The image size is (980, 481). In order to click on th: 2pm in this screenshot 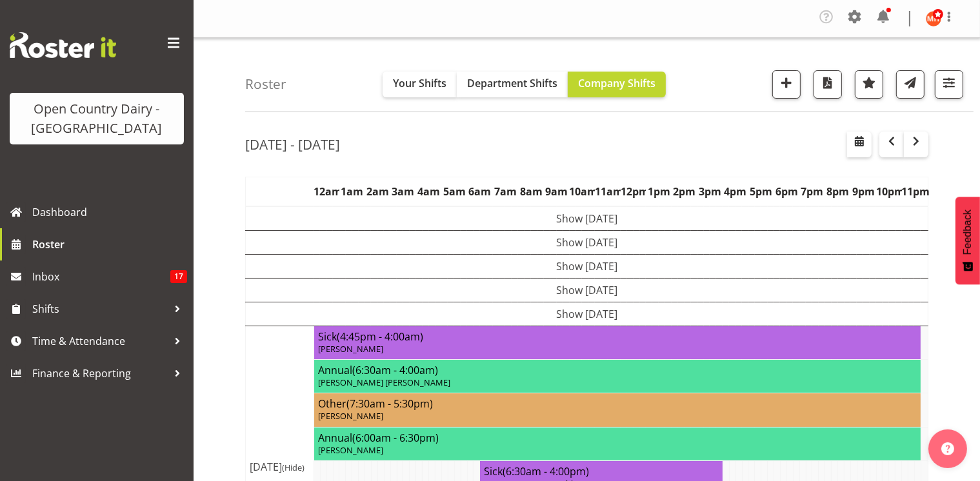, I will do `click(685, 192)`.